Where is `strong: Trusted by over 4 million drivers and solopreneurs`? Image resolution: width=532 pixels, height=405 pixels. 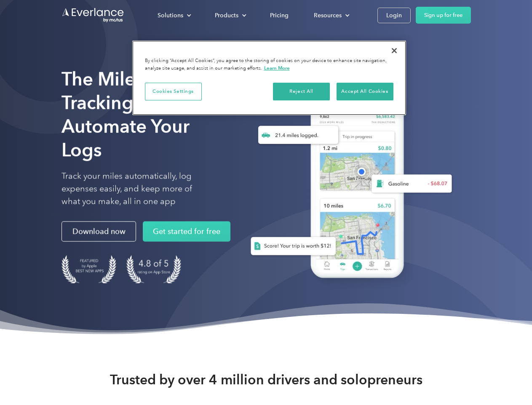 strong: Trusted by over 4 million drivers and solopreneurs is located at coordinates (266, 379).